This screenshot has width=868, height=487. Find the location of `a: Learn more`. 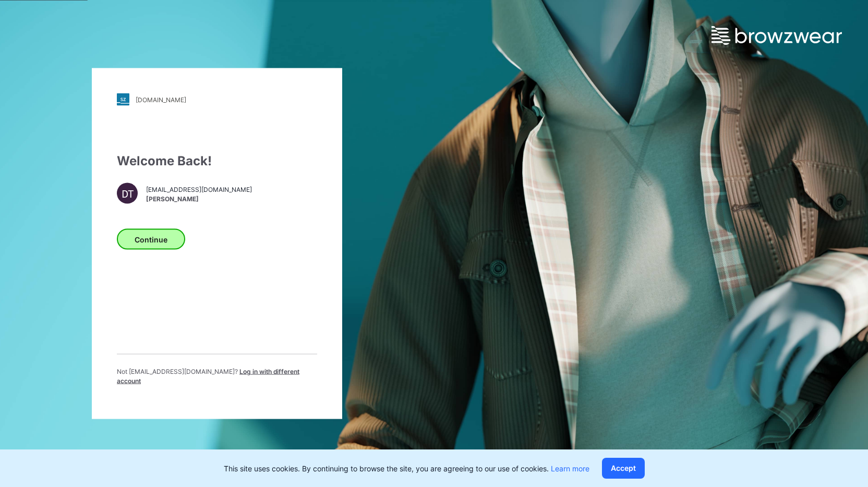

a: Learn more is located at coordinates (570, 468).